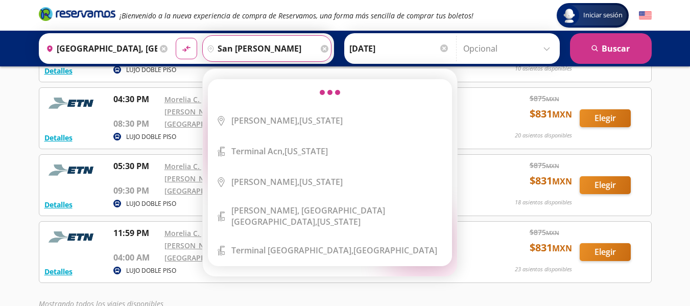  I want to click on input: Buscar Destino, so click(260, 49).